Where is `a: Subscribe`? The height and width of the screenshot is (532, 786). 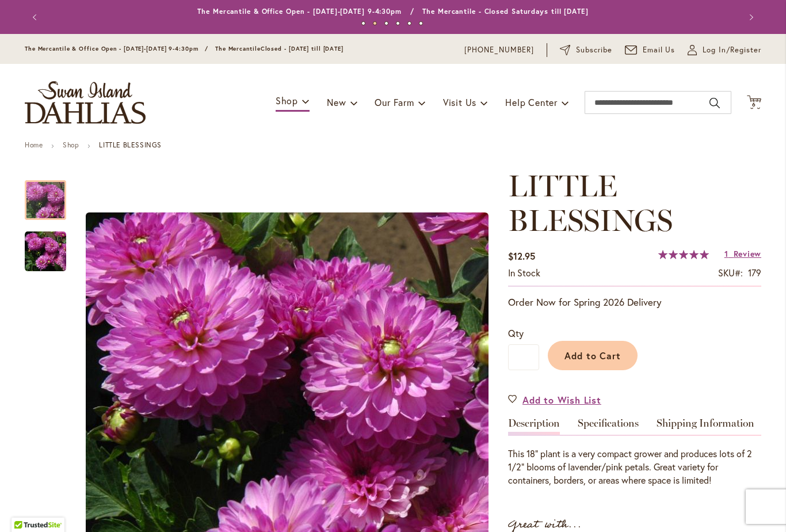
a: Subscribe is located at coordinates (586, 50).